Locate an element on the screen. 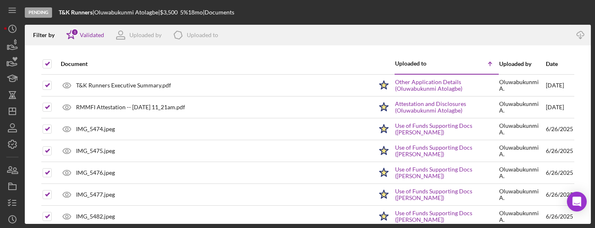 The width and height of the screenshot is (595, 228). div: 5 % is located at coordinates (184, 12).